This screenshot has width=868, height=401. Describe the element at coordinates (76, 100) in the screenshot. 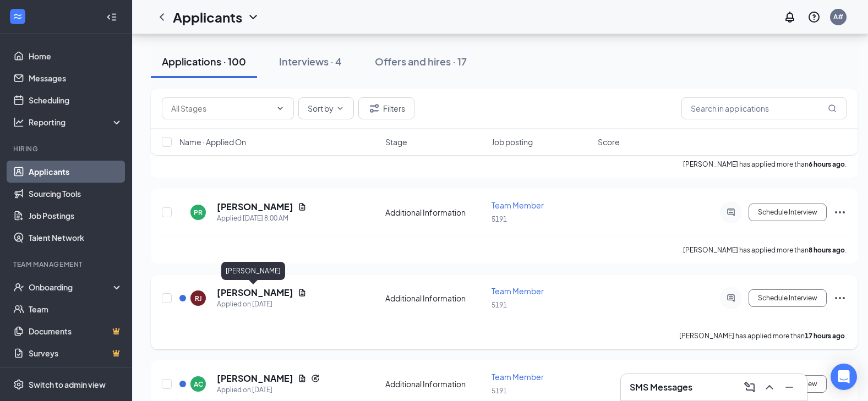

I see `a: Scheduling` at that location.